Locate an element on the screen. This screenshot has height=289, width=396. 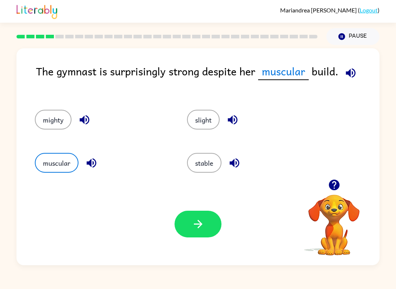
video: Your browser must support playing .mp4 files to use Literably. Please try using another browser. is located at coordinates (334, 220).